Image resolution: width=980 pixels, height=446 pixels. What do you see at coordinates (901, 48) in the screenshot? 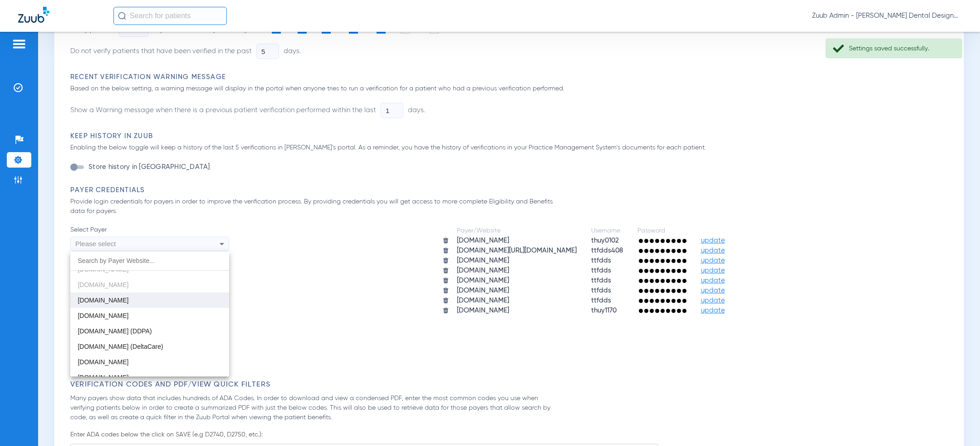
I see `div: Settings saved successfully.` at bounding box center [901, 48].